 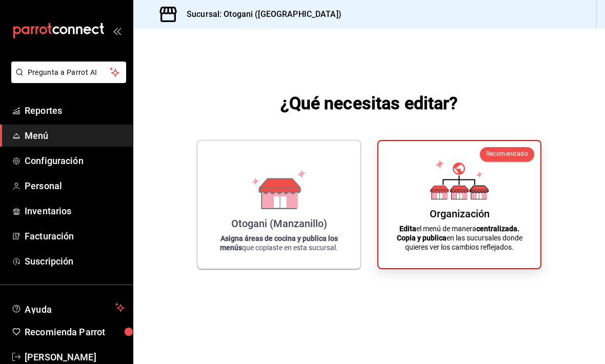 I want to click on span: Ayuda, so click(x=68, y=308).